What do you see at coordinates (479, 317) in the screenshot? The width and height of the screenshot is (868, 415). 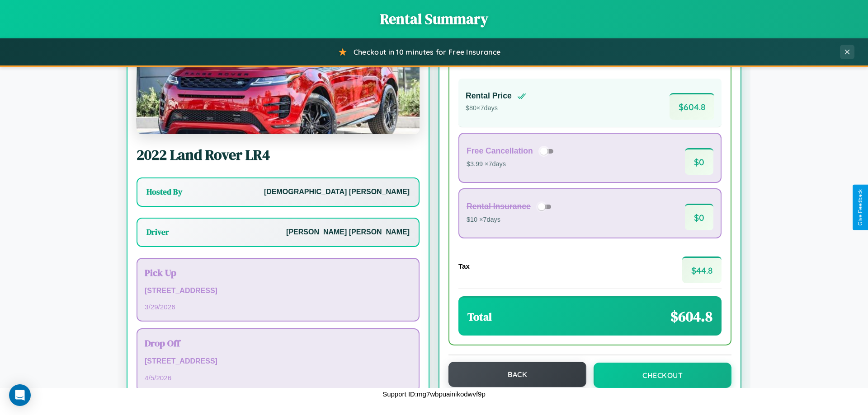 I see `h3: Total` at bounding box center [479, 317].